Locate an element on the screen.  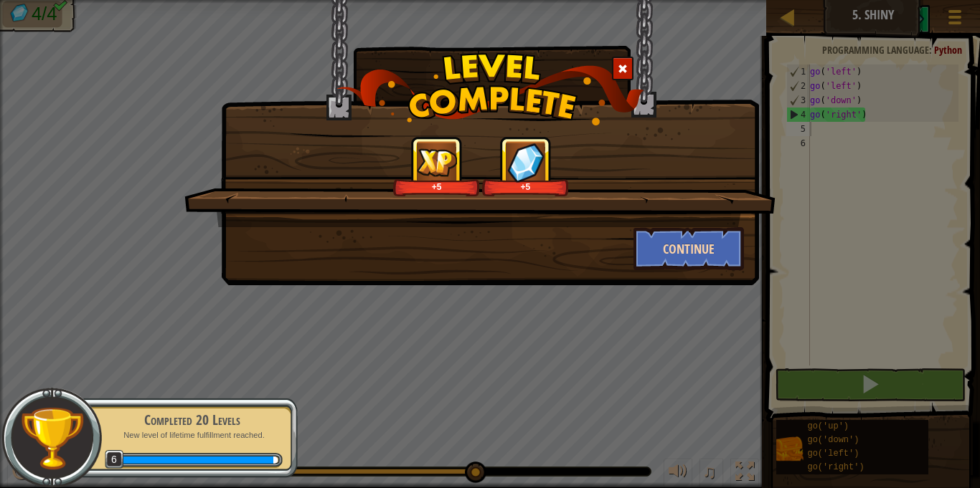
span: 6 is located at coordinates (114, 460).